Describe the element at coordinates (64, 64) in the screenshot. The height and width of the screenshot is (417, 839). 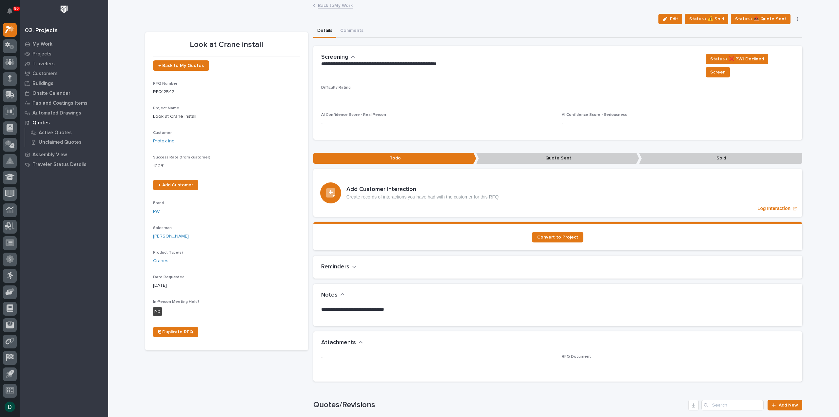
I see `a: Travelers` at that location.